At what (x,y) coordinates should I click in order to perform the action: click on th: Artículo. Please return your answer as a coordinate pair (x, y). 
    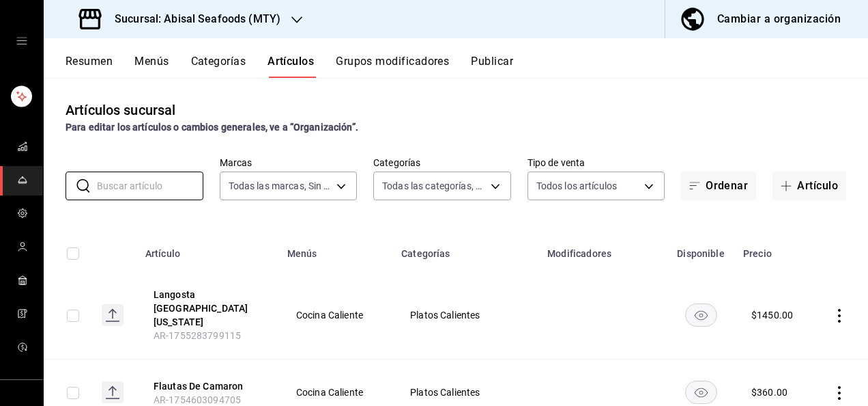
    Looking at the image, I should click on (208, 249).